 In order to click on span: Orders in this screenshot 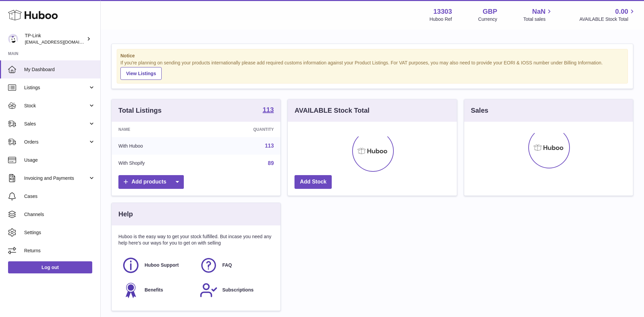, I will do `click(56, 141)`.